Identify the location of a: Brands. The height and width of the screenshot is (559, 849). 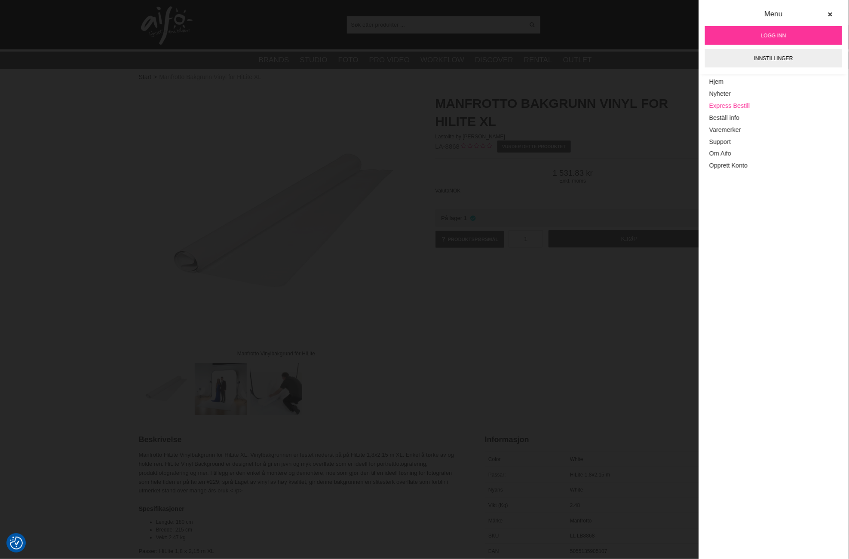
(274, 60).